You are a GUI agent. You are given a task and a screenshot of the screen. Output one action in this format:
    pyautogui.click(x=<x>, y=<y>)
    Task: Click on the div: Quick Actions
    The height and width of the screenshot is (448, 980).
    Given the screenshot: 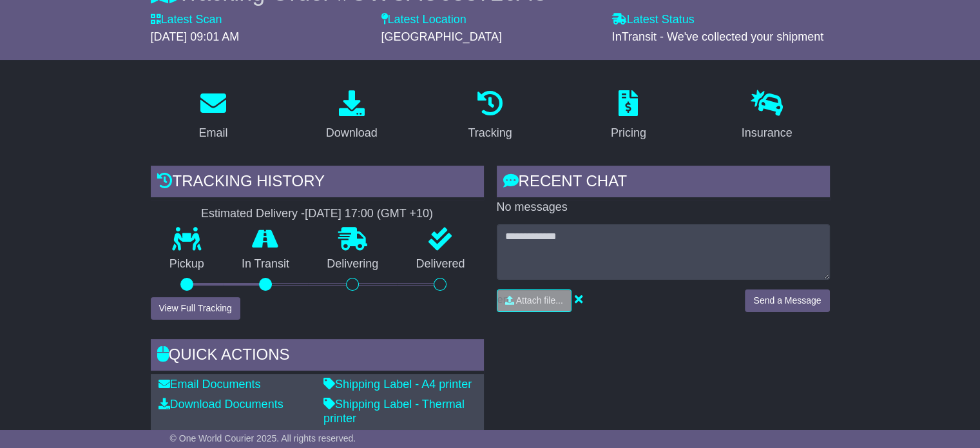 What is the action you would take?
    pyautogui.click(x=317, y=356)
    